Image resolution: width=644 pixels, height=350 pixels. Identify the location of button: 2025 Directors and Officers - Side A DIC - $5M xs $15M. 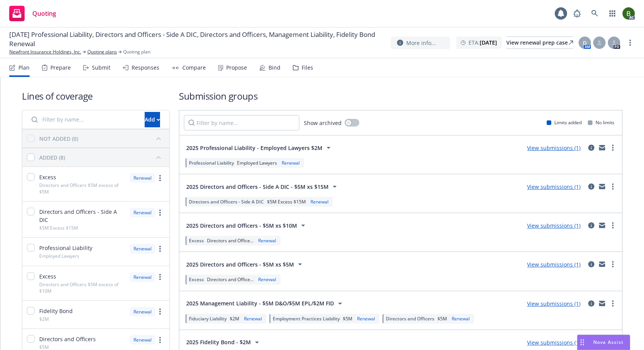
(263, 186).